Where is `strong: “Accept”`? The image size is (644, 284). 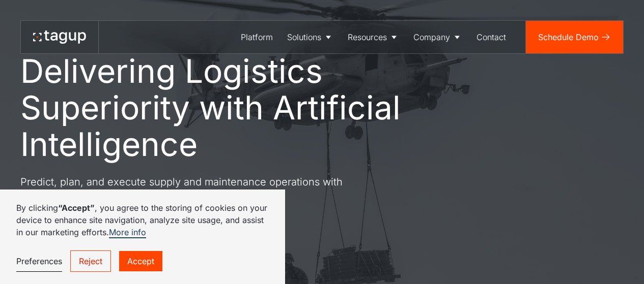 strong: “Accept” is located at coordinates (77, 208).